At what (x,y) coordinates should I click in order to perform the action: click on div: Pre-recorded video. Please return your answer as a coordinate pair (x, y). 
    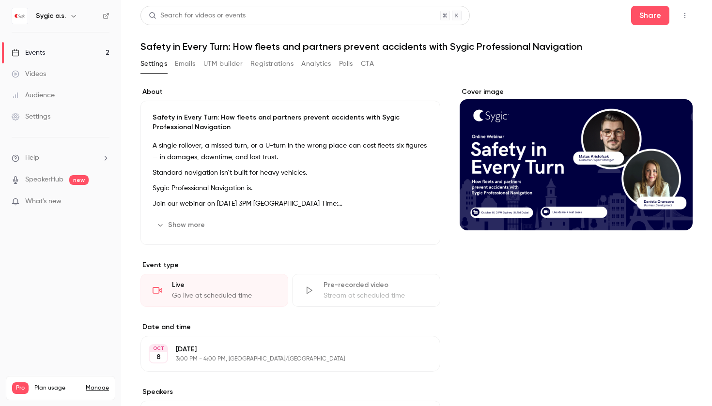
    Looking at the image, I should click on (375, 285).